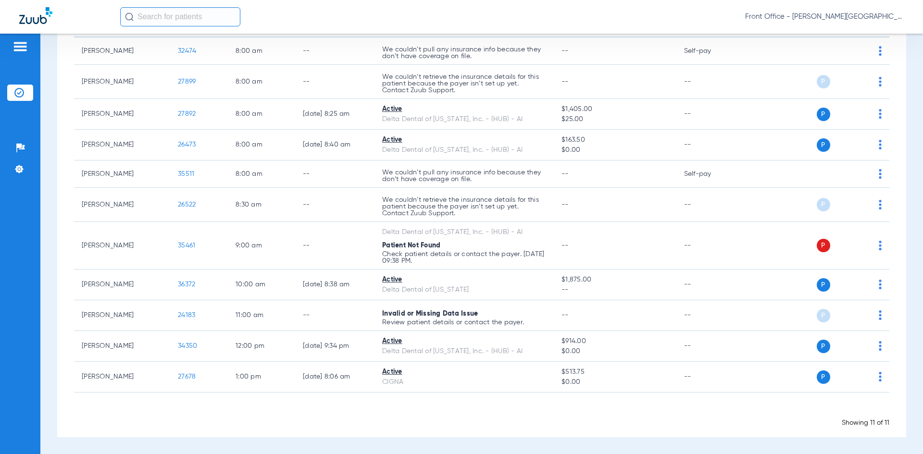  Describe the element at coordinates (180, 17) in the screenshot. I see `input: Search for patients` at that location.